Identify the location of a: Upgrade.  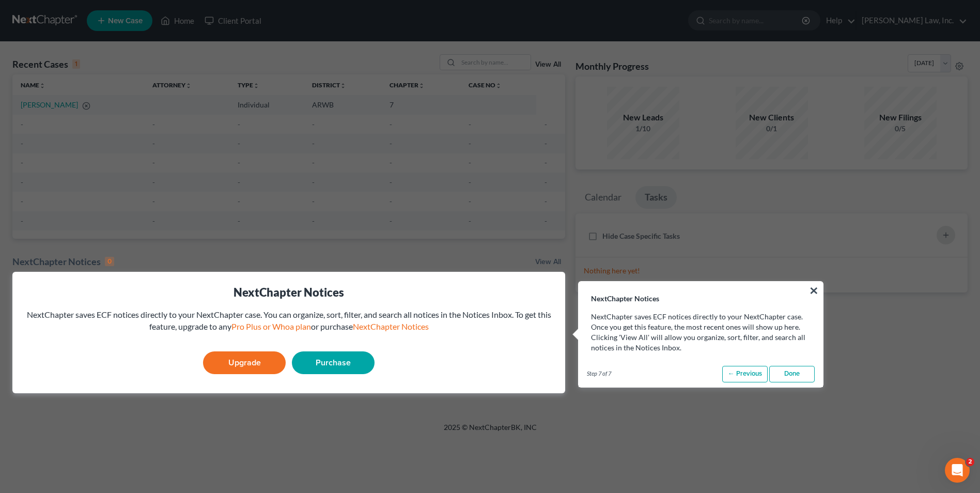
(244, 363).